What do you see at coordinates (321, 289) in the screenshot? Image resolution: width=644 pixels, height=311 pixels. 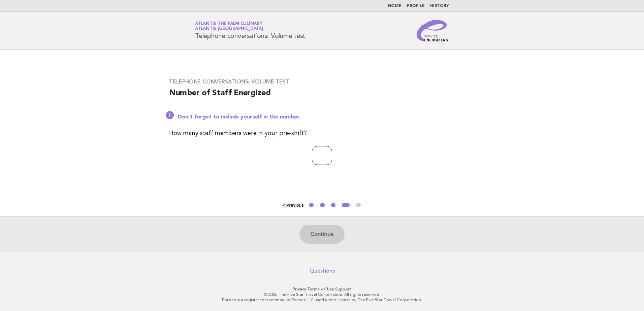 I see `a: Terms of Use` at bounding box center [321, 289].